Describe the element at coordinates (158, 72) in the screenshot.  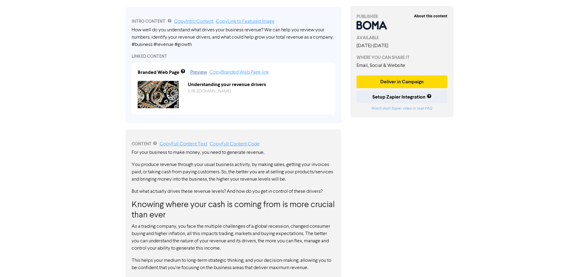
I see `div: Branded Web Page` at that location.